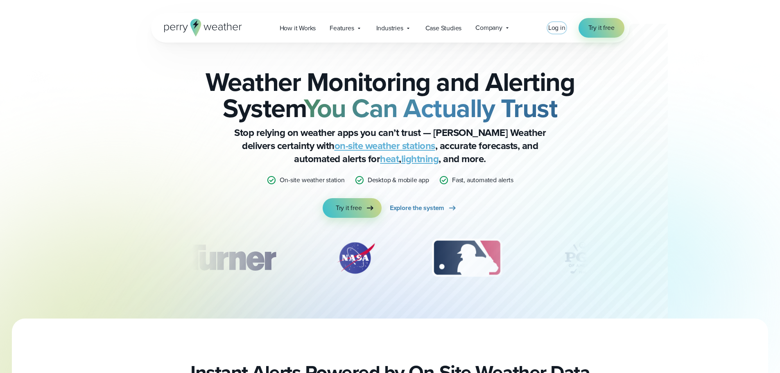  I want to click on h2: Weather Monitoring and Alerting System, so click(390, 95).